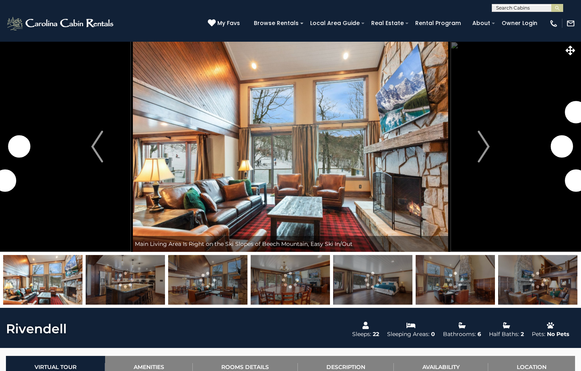  What do you see at coordinates (438, 23) in the screenshot?
I see `a: Rental Program` at bounding box center [438, 23].